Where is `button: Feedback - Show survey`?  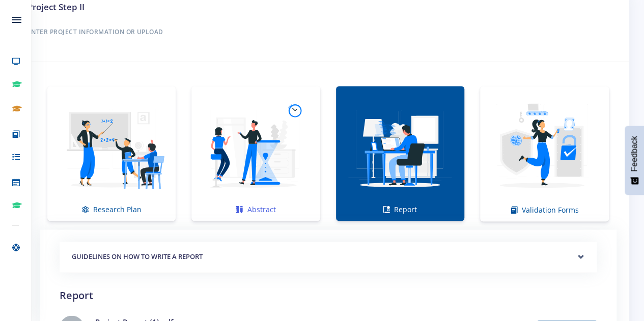
button: Feedback - Show survey is located at coordinates (634, 160).